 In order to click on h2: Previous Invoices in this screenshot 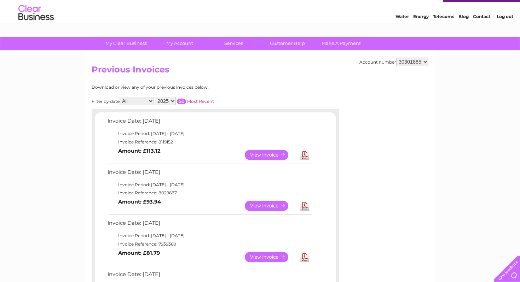, I will do `click(260, 71)`.